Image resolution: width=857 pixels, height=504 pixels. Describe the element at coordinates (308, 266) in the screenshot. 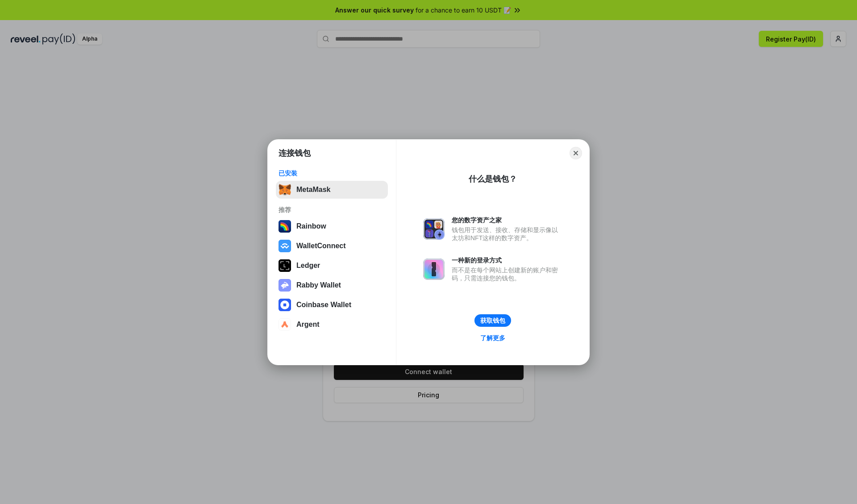

I see `div: Ledger` at that location.